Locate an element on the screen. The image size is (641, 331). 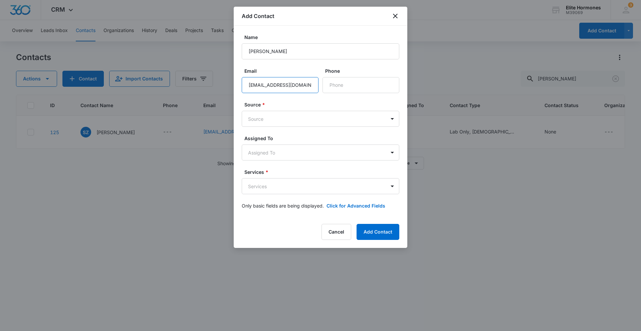
label: Services is located at coordinates (323, 172).